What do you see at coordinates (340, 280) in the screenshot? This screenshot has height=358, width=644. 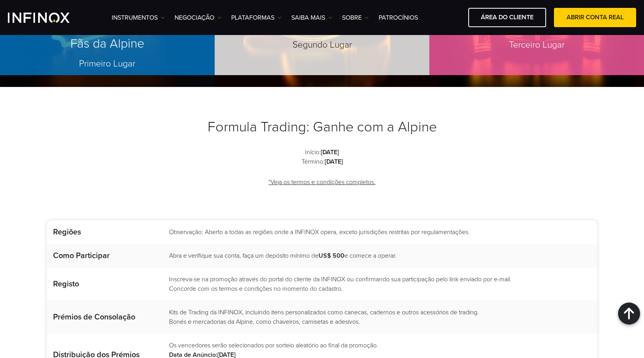 I see `span: Inscreva-se na promoção através do portal do cliente da INFINOX ou confirmando sua participação p...` at bounding box center [340, 280].